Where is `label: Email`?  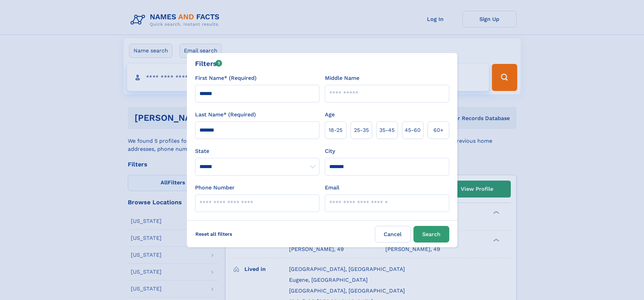 label: Email is located at coordinates (332, 188).